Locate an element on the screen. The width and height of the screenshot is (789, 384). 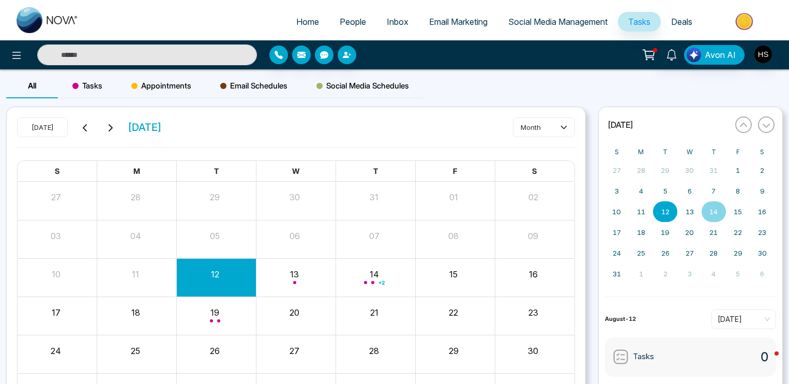
img: Tasks is located at coordinates (620, 356).